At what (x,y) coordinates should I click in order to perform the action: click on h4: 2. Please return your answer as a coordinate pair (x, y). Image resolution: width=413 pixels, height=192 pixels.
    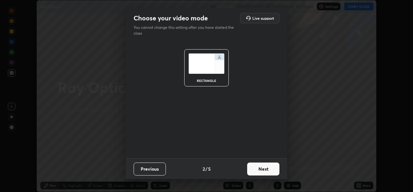
    Looking at the image, I should click on (204, 168).